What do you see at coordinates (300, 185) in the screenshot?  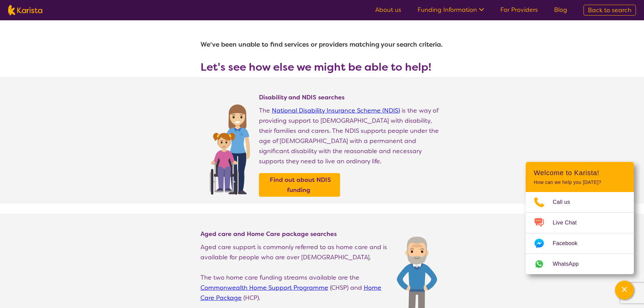 I see `b: Find out about NDIS funding` at bounding box center [300, 185].